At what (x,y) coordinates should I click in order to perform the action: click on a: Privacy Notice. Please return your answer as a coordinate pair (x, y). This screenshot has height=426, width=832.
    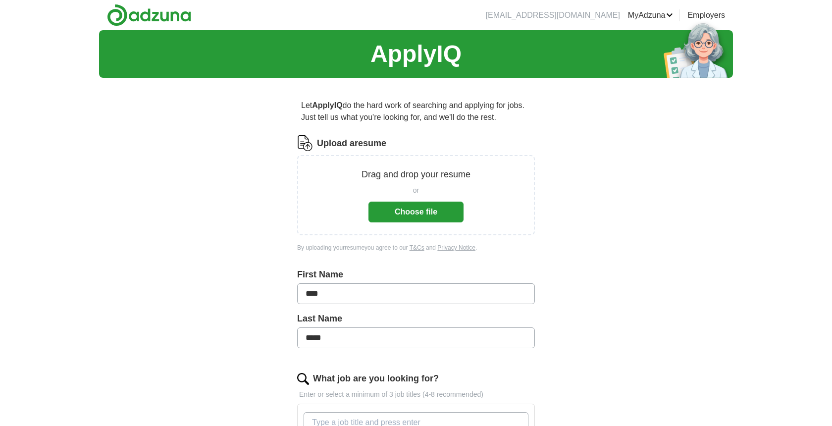
    Looking at the image, I should click on (456, 248).